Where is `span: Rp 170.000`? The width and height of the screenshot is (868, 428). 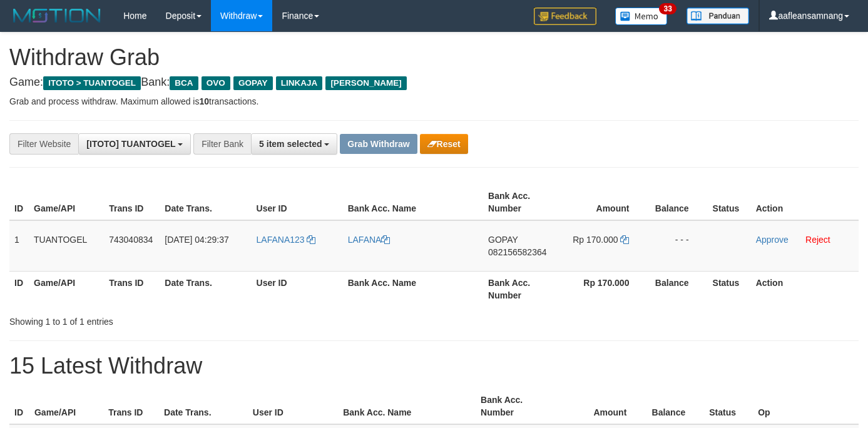
span: Rp 170.000 is located at coordinates (595, 240).